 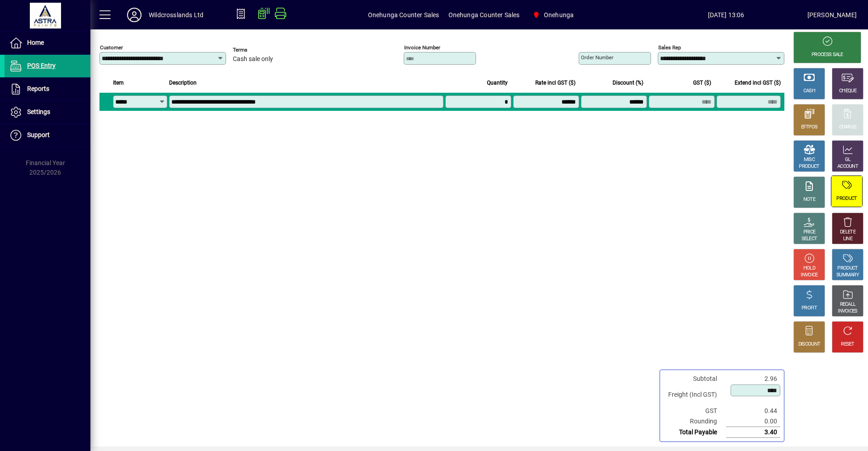 I want to click on div: CASH, so click(x=808, y=91).